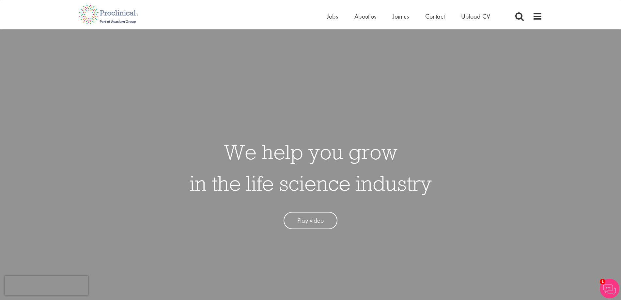 This screenshot has height=300, width=621. What do you see at coordinates (311, 167) in the screenshot?
I see `h1: We help you grow in the life science industry` at bounding box center [311, 167].